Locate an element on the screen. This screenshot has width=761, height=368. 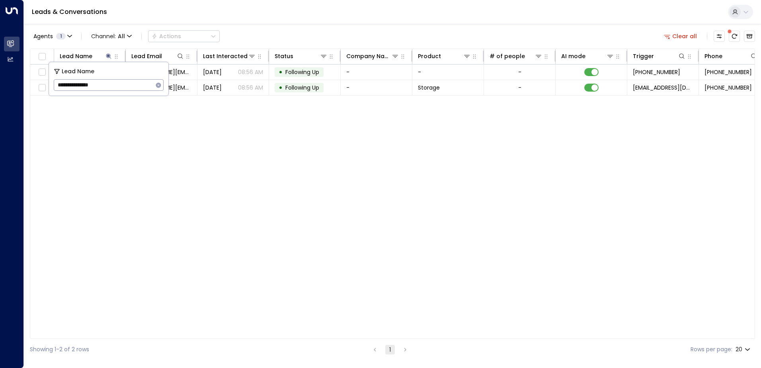
span: Sep 20, 2025 is located at coordinates (212, 72).